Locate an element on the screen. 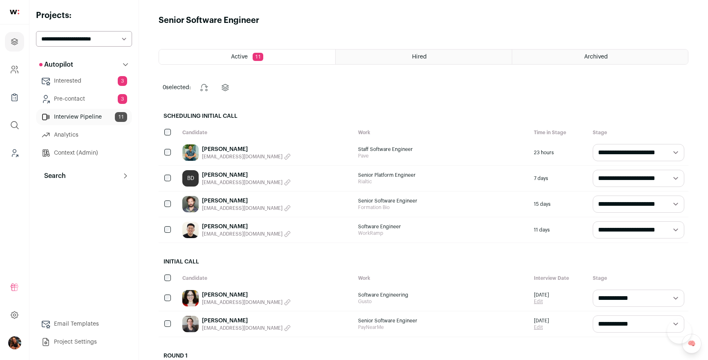  h2: Projects: is located at coordinates (84, 16).